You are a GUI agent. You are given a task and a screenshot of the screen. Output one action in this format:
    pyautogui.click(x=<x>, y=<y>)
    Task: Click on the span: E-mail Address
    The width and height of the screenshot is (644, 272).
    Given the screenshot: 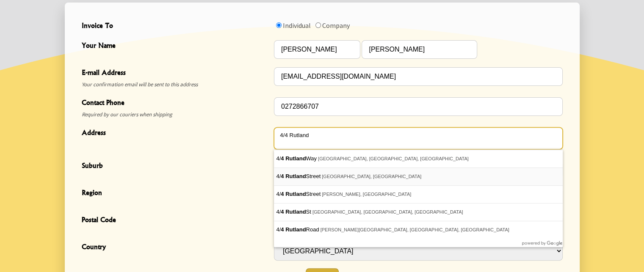 What is the action you would take?
    pyautogui.click(x=176, y=73)
    